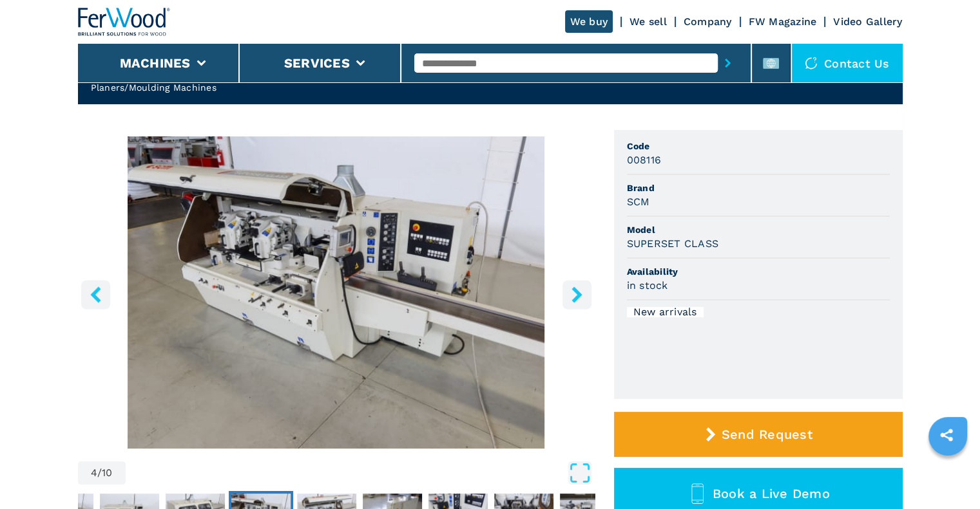 The image size is (980, 509). What do you see at coordinates (577, 294) in the screenshot?
I see `button: right-button` at bounding box center [577, 294].